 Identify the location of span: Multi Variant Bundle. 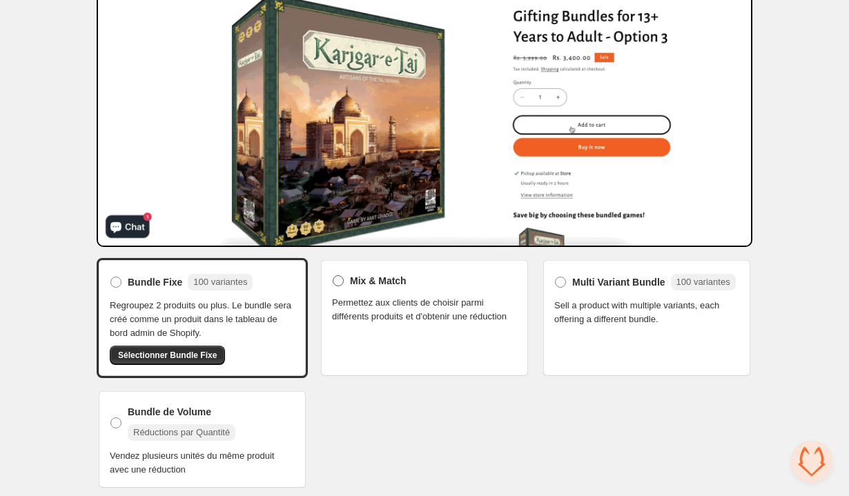
(618, 282).